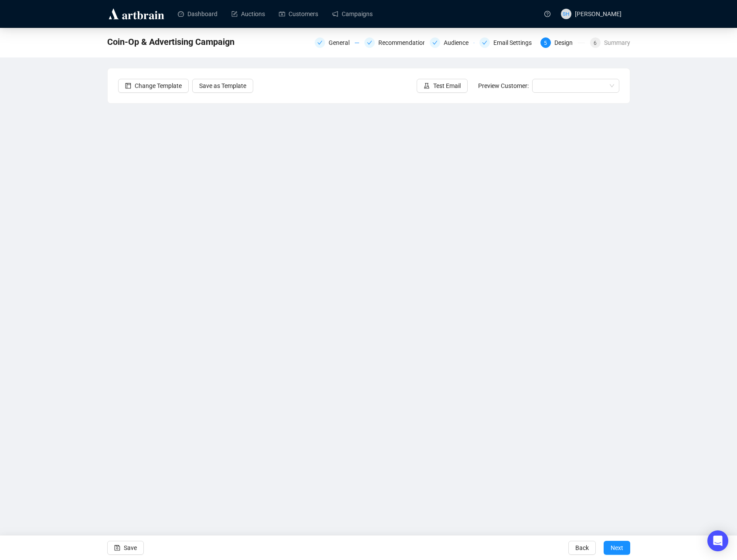  Describe the element at coordinates (547, 14) in the screenshot. I see `span: question-circle` at that location.